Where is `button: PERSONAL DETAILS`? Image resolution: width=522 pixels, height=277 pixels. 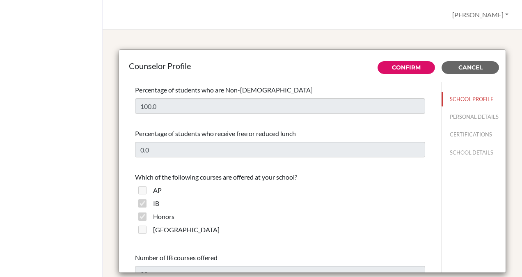
button: PERSONAL DETAILS is located at coordinates (474, 117).